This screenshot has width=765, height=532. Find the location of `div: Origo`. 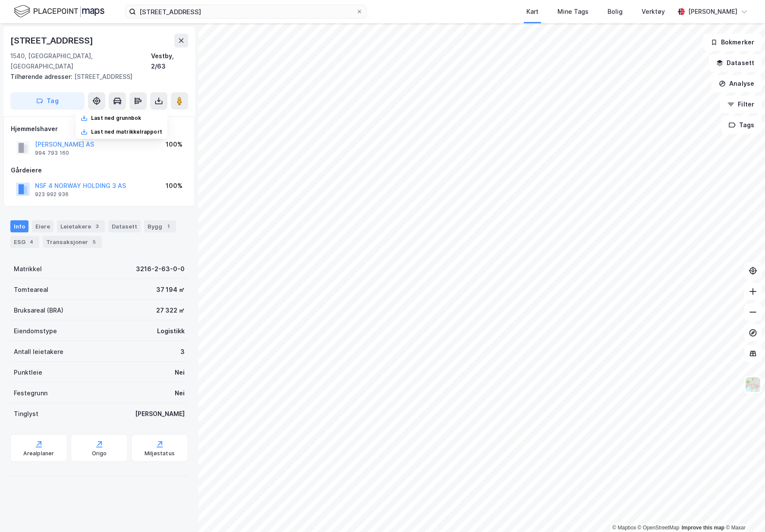

div: Origo is located at coordinates (99, 454).